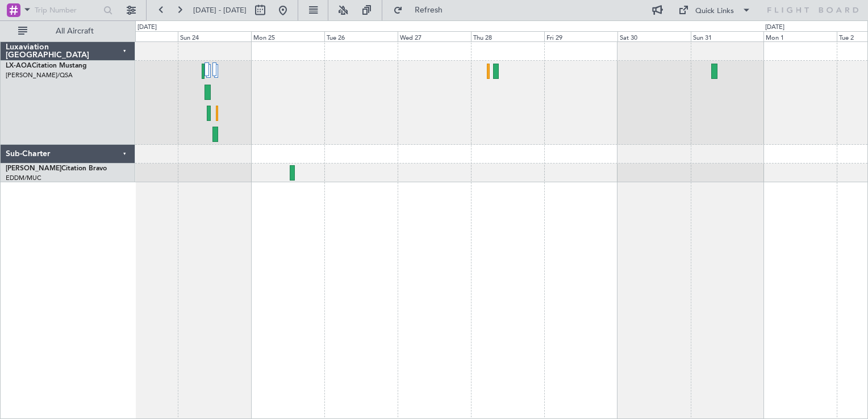  What do you see at coordinates (581, 36) in the screenshot?
I see `div: Fri 29` at bounding box center [581, 36].